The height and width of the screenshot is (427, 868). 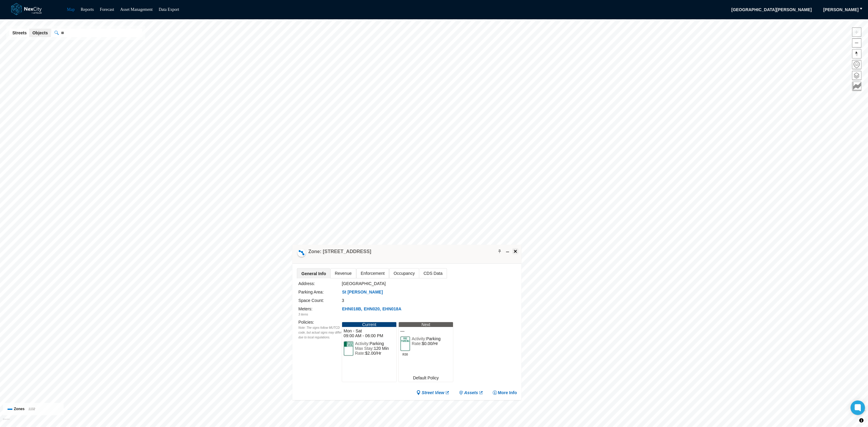 I want to click on span: EHN020, so click(x=372, y=309).